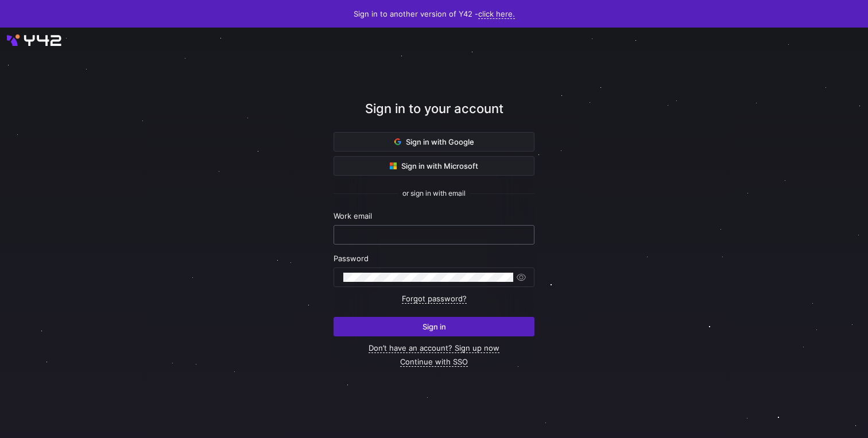  I want to click on a: Continue with SSO, so click(434, 361).